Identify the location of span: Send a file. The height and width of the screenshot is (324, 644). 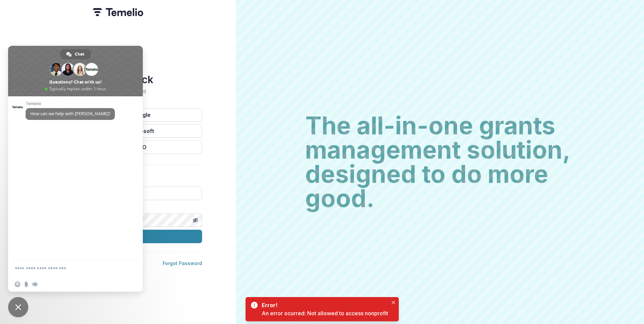
(26, 284).